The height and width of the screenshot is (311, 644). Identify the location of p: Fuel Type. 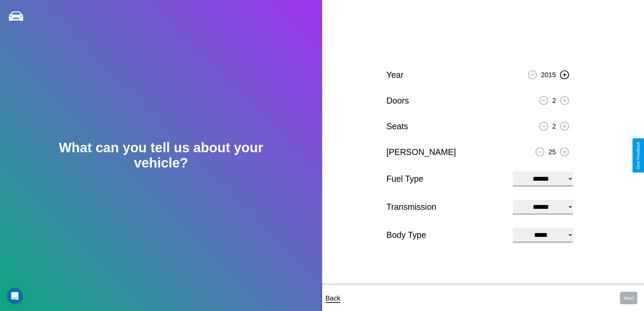
(446, 178).